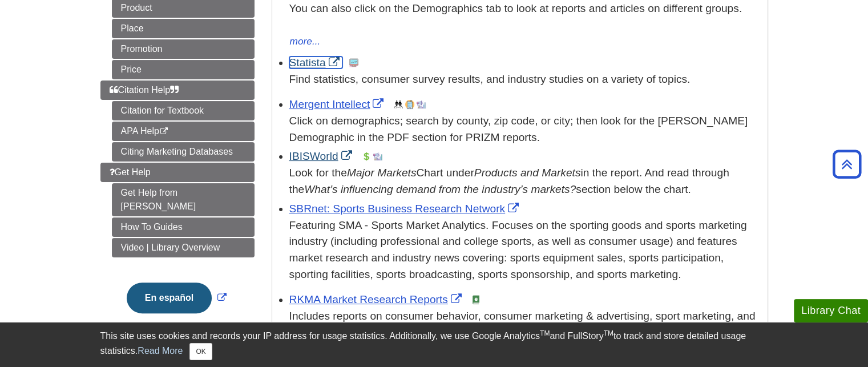  Describe the element at coordinates (183, 111) in the screenshot. I see `a: Citation for Textbook` at that location.